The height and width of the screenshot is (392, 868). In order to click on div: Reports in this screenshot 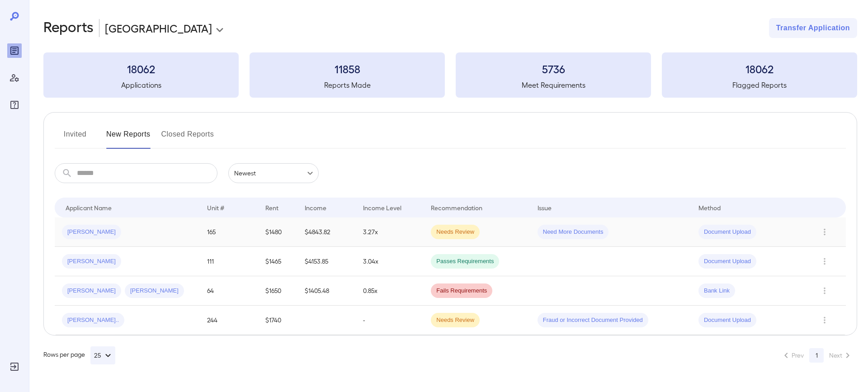, I will do `click(14, 50)`.